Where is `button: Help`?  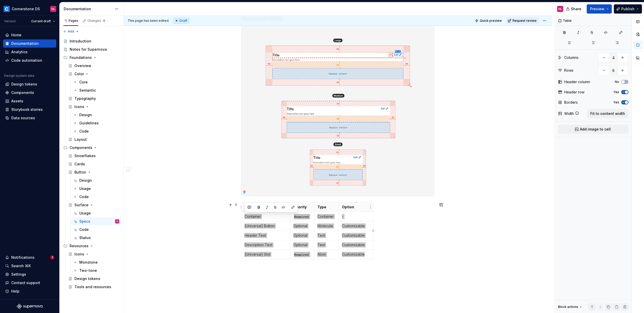
button: Help is located at coordinates (30, 291).